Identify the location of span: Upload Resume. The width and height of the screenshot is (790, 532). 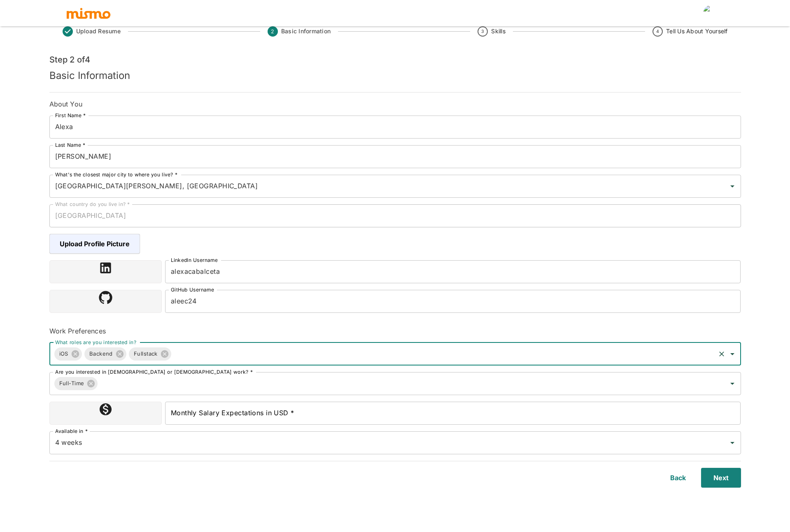
(99, 32).